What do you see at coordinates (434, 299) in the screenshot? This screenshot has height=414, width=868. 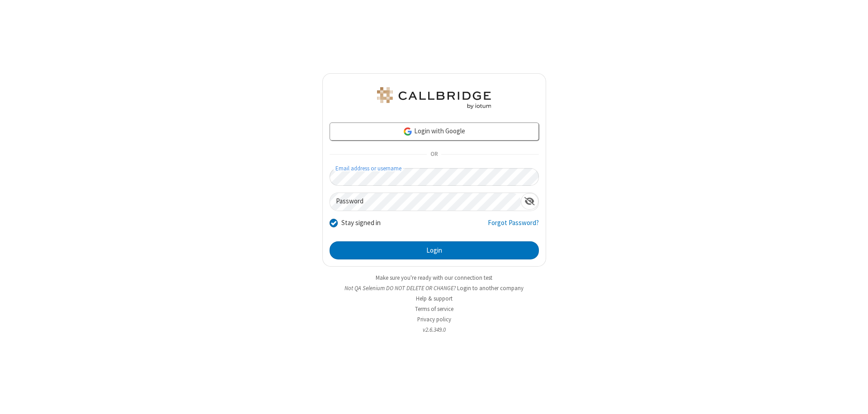 I see `a: Help & support` at bounding box center [434, 299].